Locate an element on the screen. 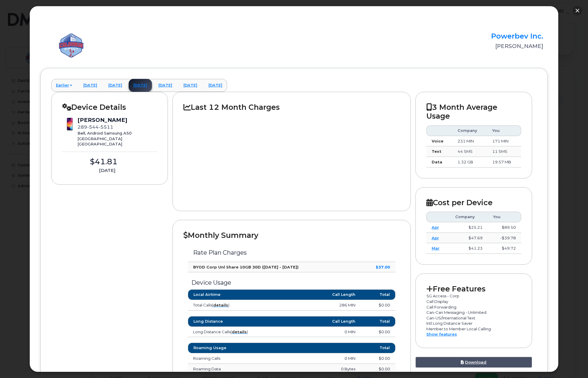 The height and width of the screenshot is (378, 588). th: Local Airtime is located at coordinates (231, 295).